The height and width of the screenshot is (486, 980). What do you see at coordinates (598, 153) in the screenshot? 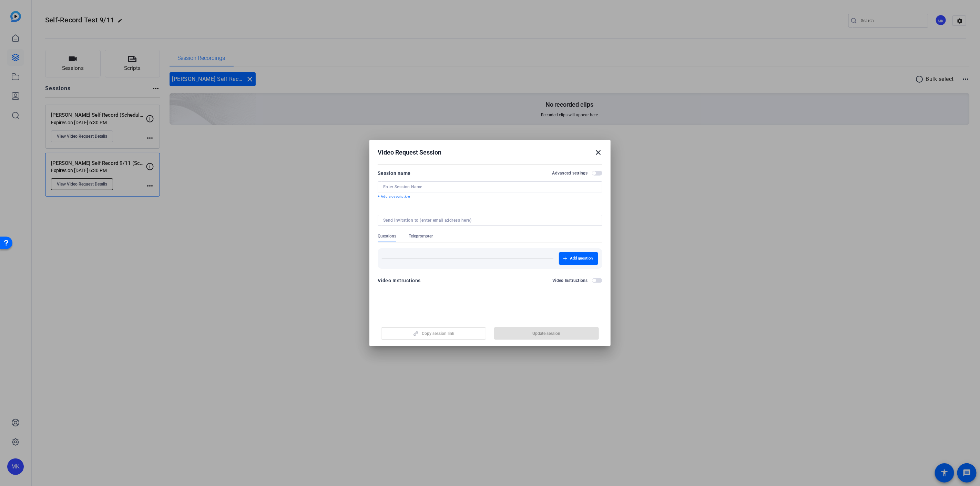
I see `mat-icon: close` at bounding box center [598, 153].